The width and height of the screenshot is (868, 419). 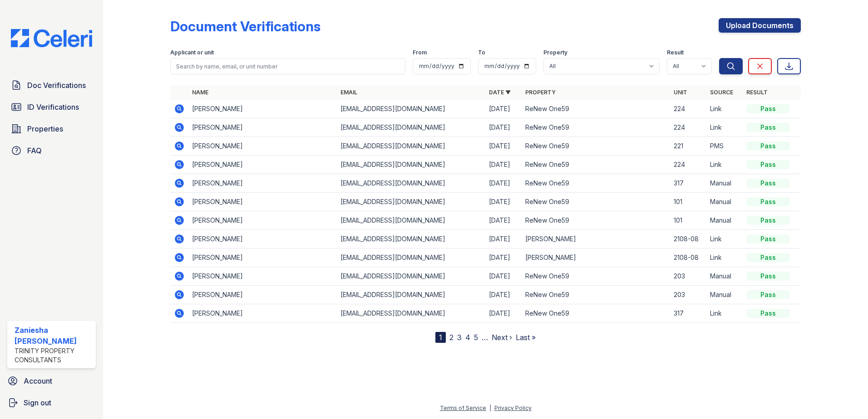 I want to click on a: Last », so click(x=525, y=337).